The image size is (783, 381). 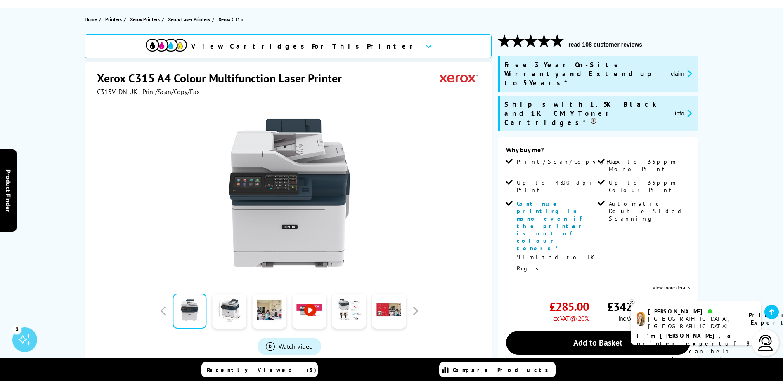 What do you see at coordinates (556, 187) in the screenshot?
I see `span: Up to 4800 dpi Print` at bounding box center [556, 187].